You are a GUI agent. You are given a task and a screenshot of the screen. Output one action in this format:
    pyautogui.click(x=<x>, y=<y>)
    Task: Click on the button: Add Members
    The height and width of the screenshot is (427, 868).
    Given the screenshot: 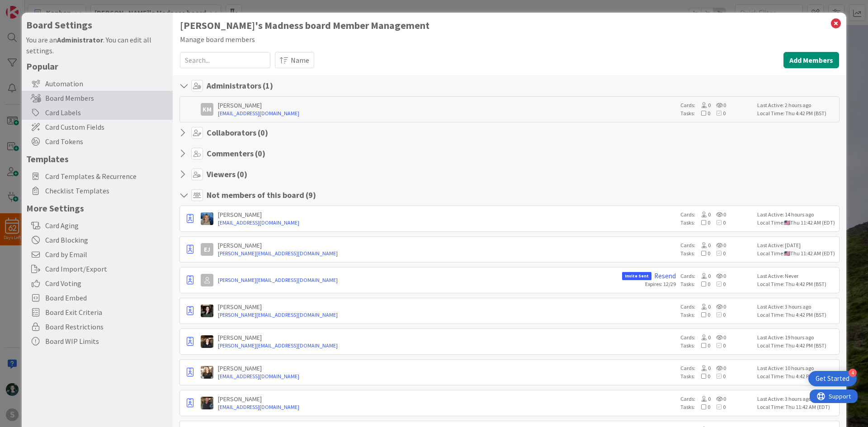 What is the action you would take?
    pyautogui.click(x=811, y=60)
    